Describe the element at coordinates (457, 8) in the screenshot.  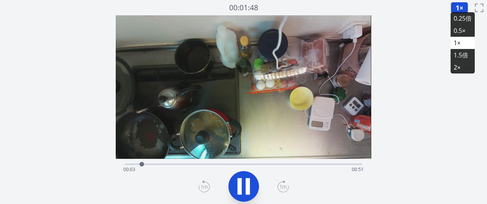
I see `font: 1` at that location.